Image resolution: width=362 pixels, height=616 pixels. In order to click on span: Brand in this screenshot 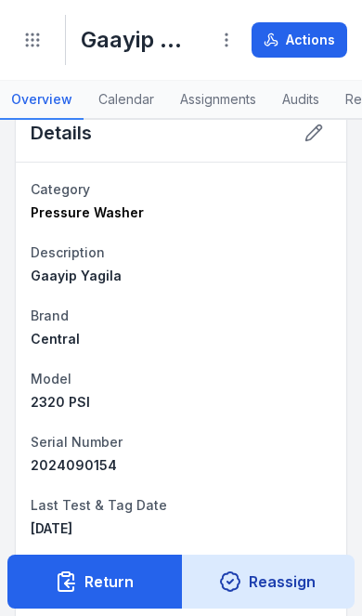, I will do `click(49, 315)`.